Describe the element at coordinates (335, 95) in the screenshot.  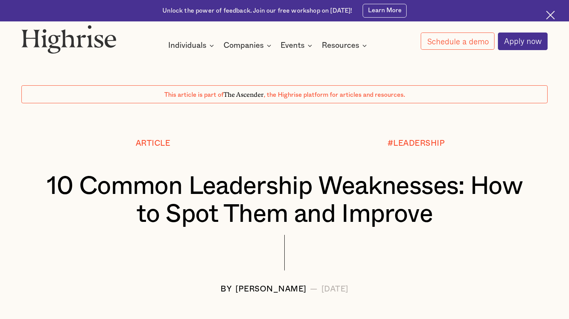
I see `span: , the Highrise platform for articles and resources.` at that location.